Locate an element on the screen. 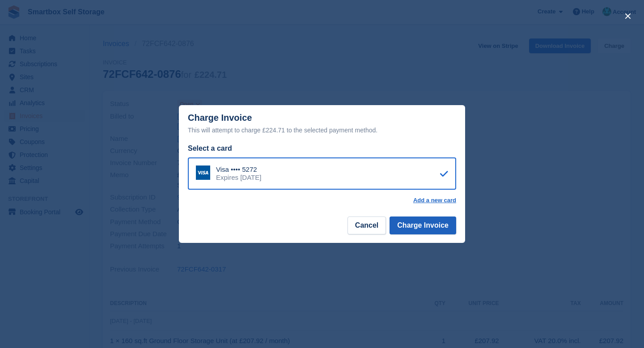  div: Charge Invoice is located at coordinates (322, 124).